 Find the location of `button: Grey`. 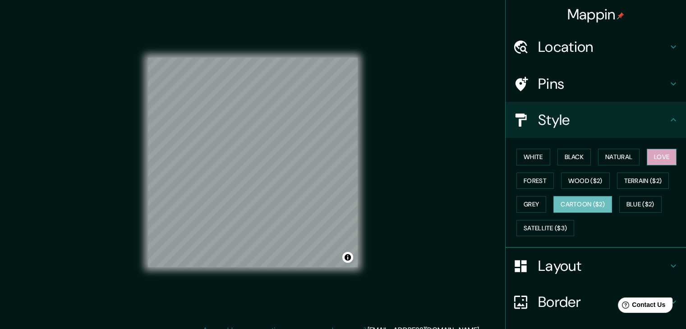

button: Grey is located at coordinates (531, 204).